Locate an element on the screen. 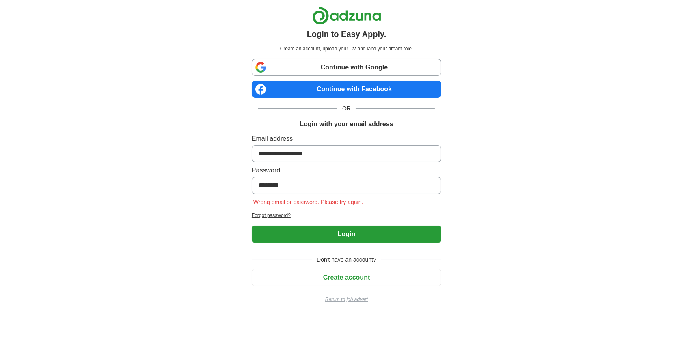 Image resolution: width=693 pixels, height=338 pixels. h1: Login with your email address is located at coordinates (346, 124).